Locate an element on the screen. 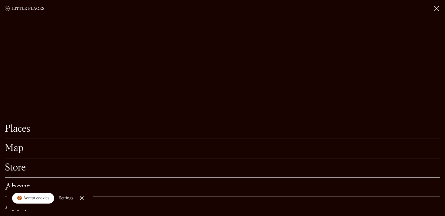 The height and width of the screenshot is (216, 445). div: 🍪 Accept cookies is located at coordinates (33, 198).